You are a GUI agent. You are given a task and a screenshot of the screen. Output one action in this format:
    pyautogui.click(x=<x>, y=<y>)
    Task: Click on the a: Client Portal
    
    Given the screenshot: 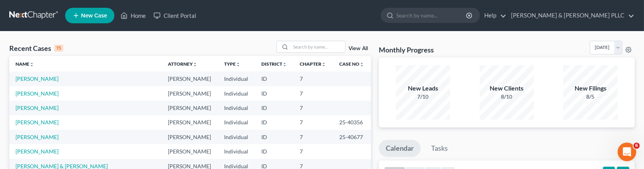 What is the action you would take?
    pyautogui.click(x=175, y=15)
    